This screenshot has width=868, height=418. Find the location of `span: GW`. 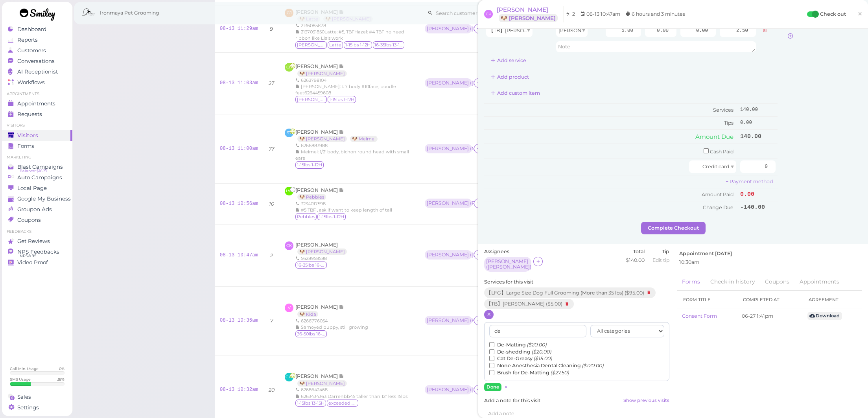

span: GW is located at coordinates (289, 377).